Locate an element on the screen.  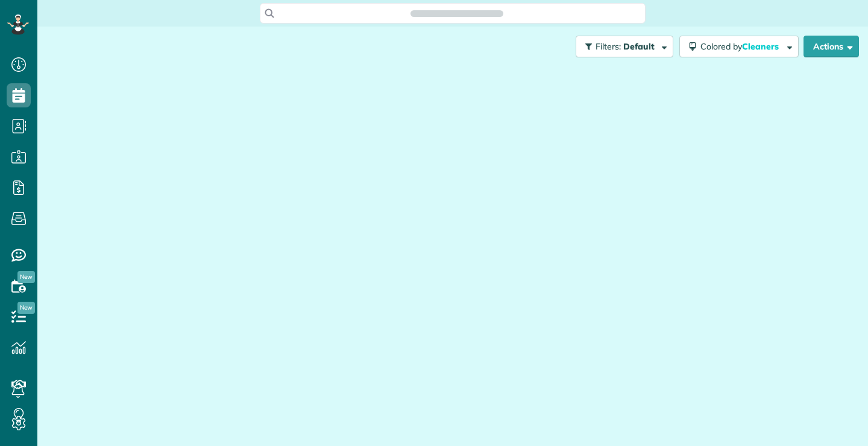
button: Actions is located at coordinates (831, 46).